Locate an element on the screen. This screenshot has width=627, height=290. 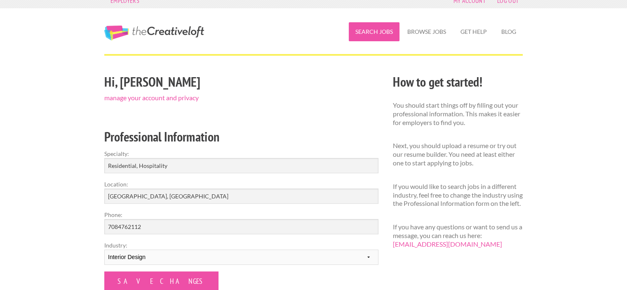
label: Specialty: is located at coordinates (241, 153).